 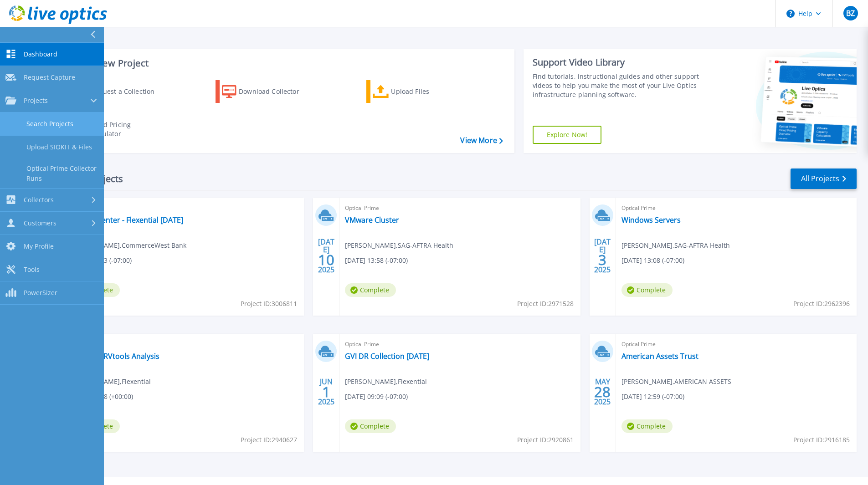 I want to click on div: MAY 2025, so click(x=603, y=392).